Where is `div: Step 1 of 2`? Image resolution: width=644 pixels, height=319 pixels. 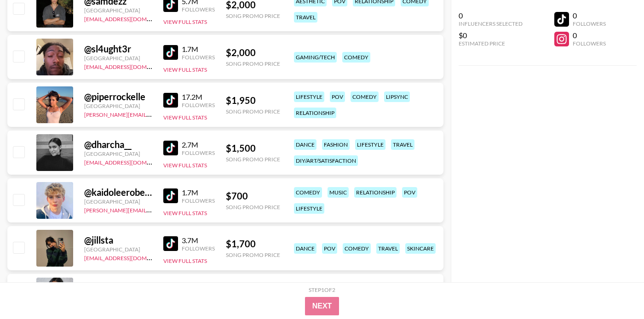 div: Step 1 of 2 is located at coordinates (322, 290).